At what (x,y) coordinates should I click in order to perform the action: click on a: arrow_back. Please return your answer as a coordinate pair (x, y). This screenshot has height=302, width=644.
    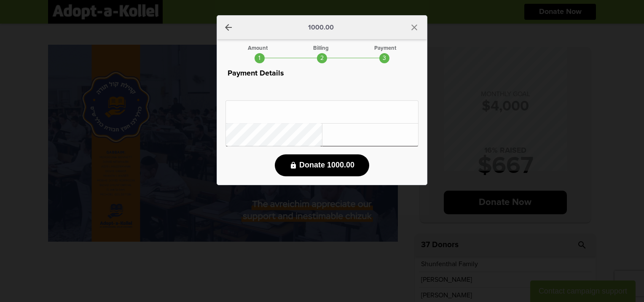
    Looking at the image, I should click on (229, 27).